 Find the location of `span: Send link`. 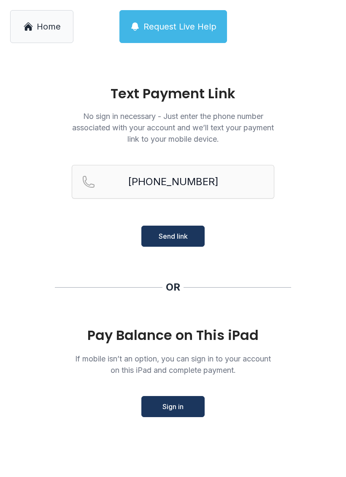

span: Send link is located at coordinates (173, 236).